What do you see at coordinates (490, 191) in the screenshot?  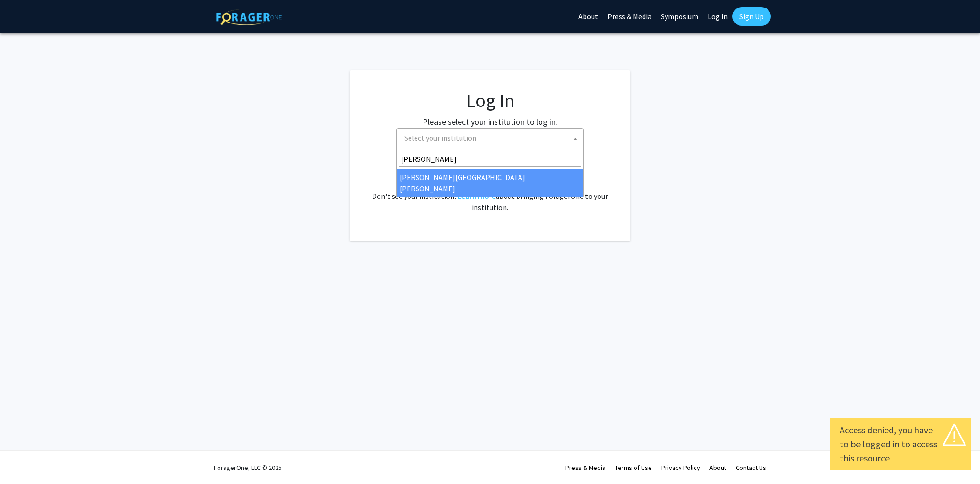 I see `div: No account? . Don't see your institution? about bringing ForagerOne to your institution.` at bounding box center [490, 191].